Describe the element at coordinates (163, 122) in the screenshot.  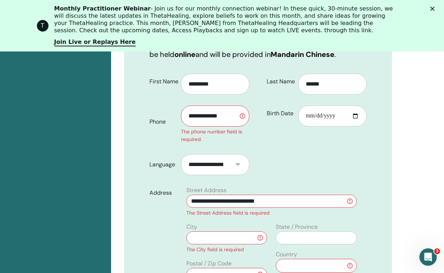
I see `label: Phone` at that location.